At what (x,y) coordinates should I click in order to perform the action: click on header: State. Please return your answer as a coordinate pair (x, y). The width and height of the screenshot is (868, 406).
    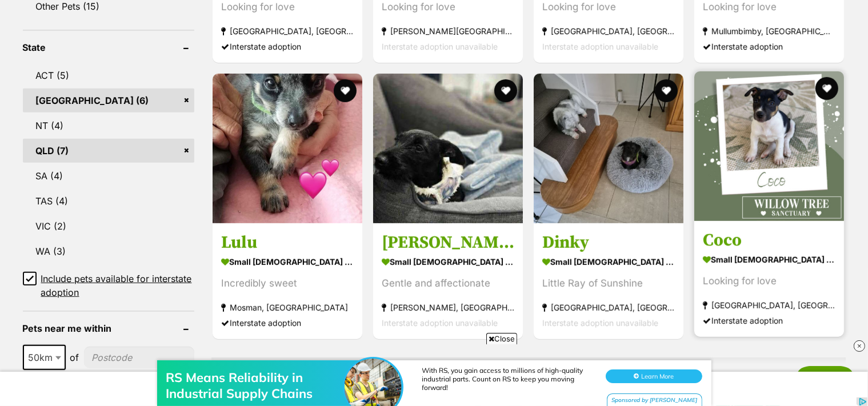
    Looking at the image, I should click on (109, 48).